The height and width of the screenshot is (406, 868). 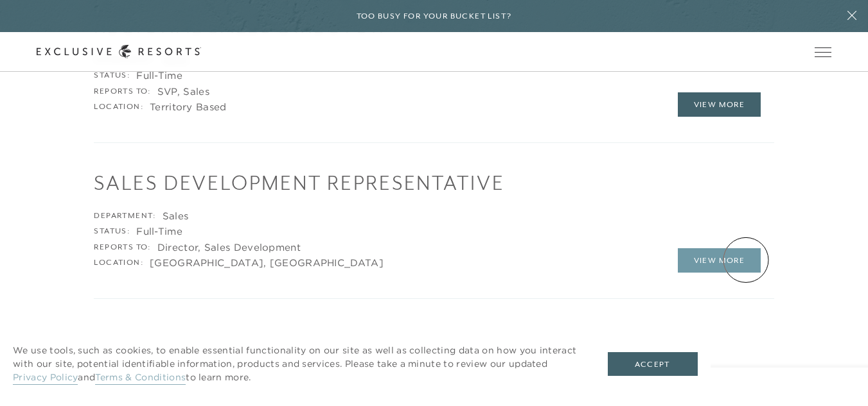 I want to click on h1: Sales Development Representative, so click(x=434, y=183).